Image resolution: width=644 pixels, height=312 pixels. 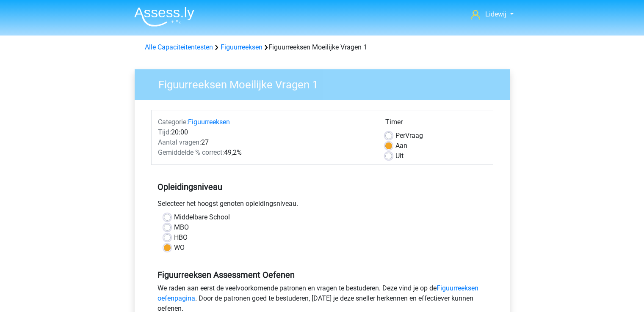 I want to click on div: 20:00, so click(x=265, y=132).